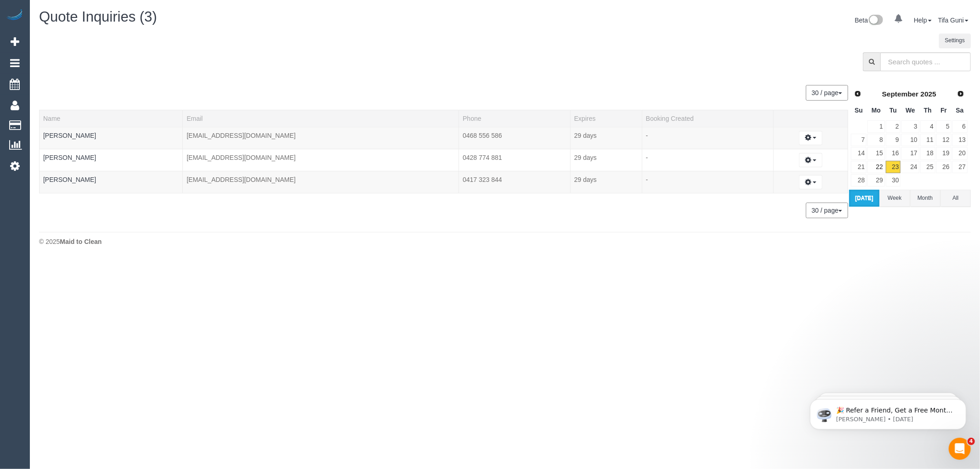 The image size is (980, 469). What do you see at coordinates (955, 41) in the screenshot?
I see `button: Settings` at bounding box center [955, 41].